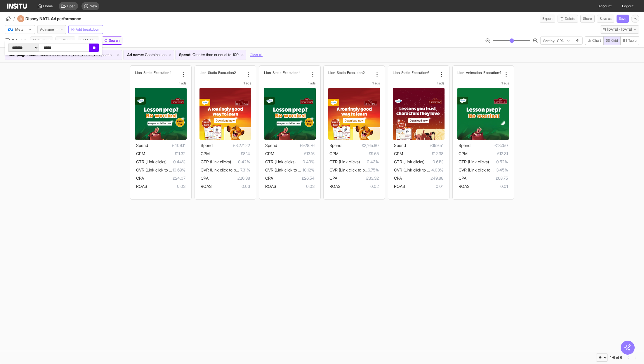 This screenshot has width=644, height=364. What do you see at coordinates (425, 146) in the screenshot?
I see `span: £199.51` at bounding box center [425, 146].